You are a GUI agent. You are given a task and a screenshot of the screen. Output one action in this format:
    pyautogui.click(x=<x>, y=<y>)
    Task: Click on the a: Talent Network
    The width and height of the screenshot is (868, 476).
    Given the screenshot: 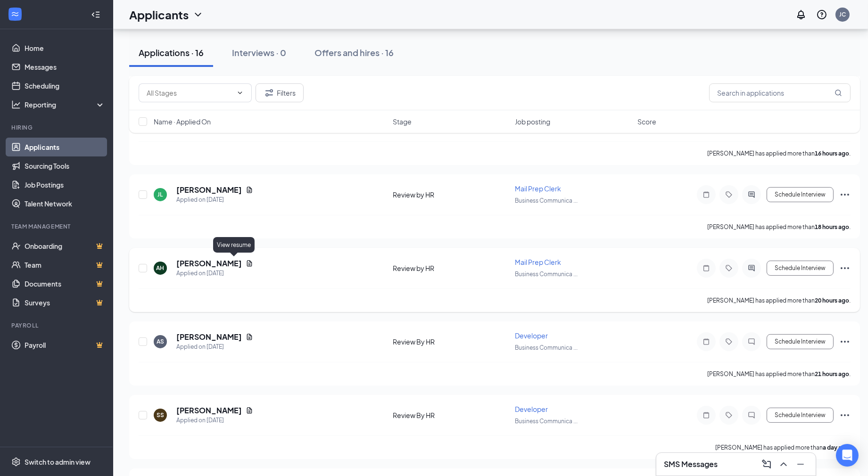 What is the action you would take?
    pyautogui.click(x=65, y=203)
    